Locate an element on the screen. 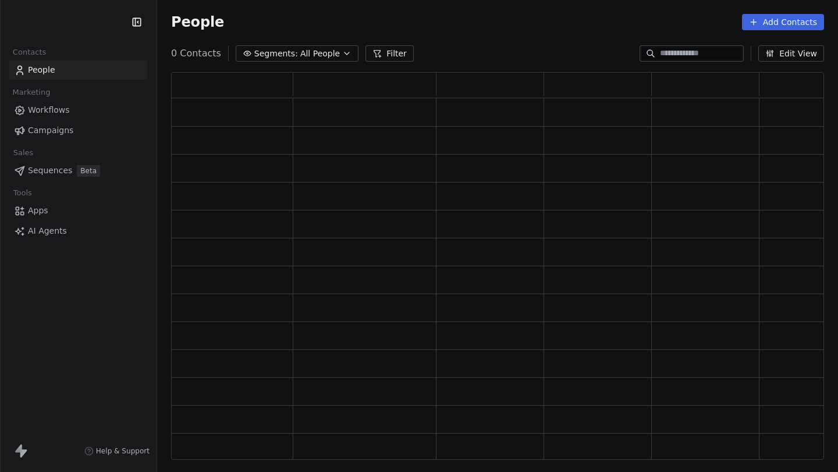  span: Marketing is located at coordinates (31, 93).